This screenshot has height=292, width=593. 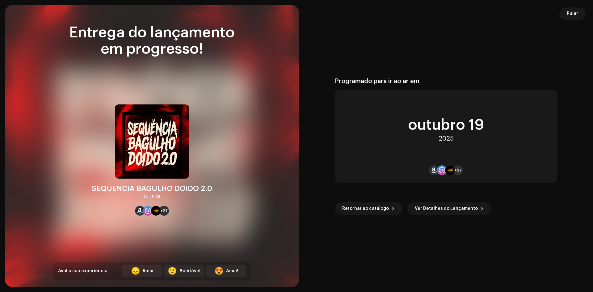 What do you see at coordinates (232, 271) in the screenshot?
I see `div: Amei!` at bounding box center [232, 271].